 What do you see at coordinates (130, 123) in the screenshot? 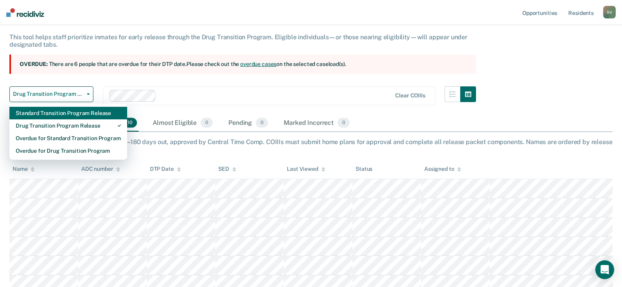
I see `span: 10` at bounding box center [130, 123].